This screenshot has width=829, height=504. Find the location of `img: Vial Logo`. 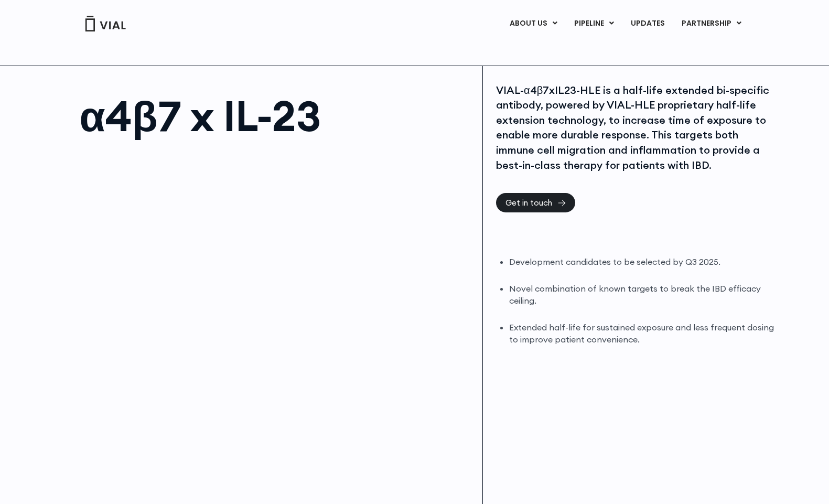

img: Vial Logo is located at coordinates (105, 23).